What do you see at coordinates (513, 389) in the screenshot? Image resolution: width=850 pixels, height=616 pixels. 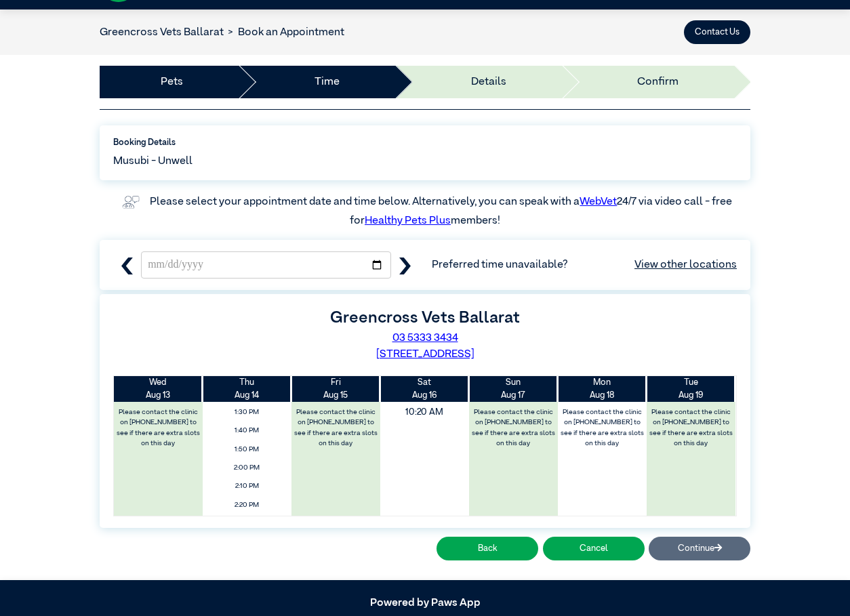 I see `th: Aug 17` at bounding box center [513, 389].